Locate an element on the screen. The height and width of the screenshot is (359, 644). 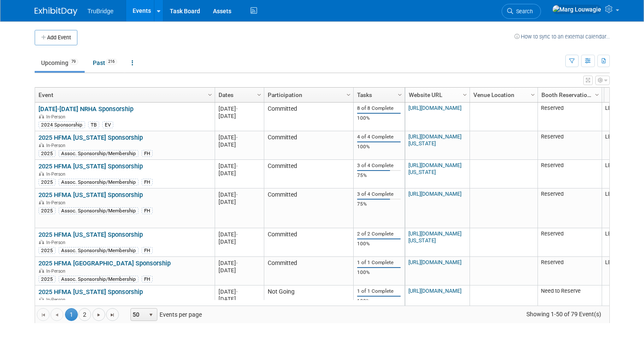
a: Participation is located at coordinates (307, 95).